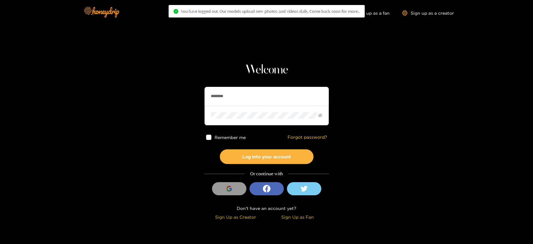 Image resolution: width=533 pixels, height=244 pixels. Describe the element at coordinates (320, 115) in the screenshot. I see `span: eye-invisible` at that location.